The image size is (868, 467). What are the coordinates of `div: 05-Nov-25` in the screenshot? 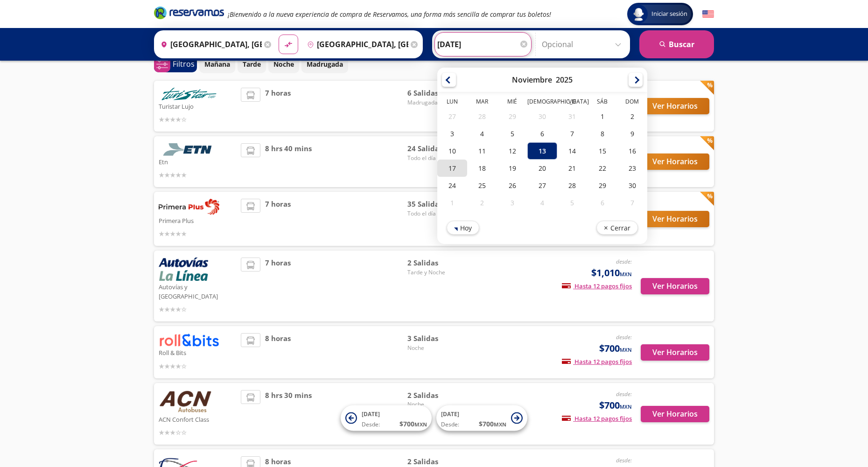 It's located at (512, 133).